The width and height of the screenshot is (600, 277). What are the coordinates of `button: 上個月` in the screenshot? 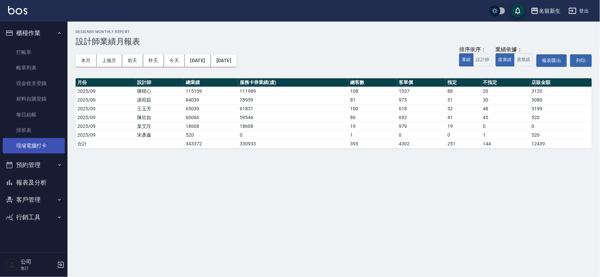 It's located at (109, 60).